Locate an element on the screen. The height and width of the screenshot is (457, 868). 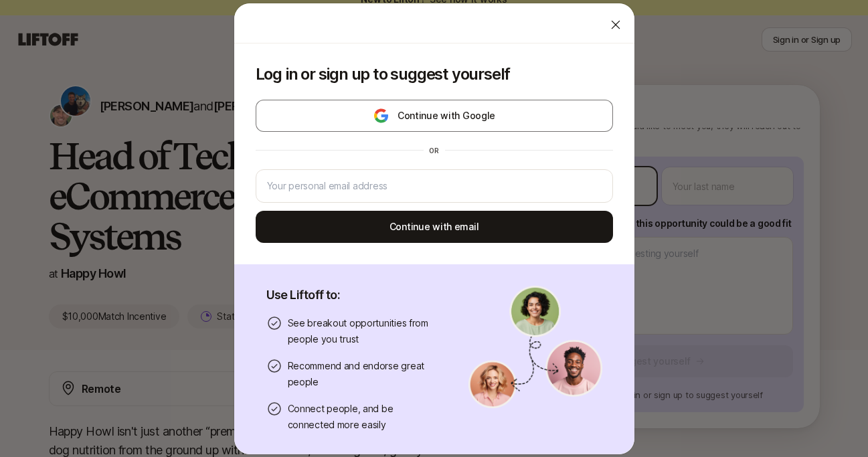
div: or is located at coordinates (434, 151).